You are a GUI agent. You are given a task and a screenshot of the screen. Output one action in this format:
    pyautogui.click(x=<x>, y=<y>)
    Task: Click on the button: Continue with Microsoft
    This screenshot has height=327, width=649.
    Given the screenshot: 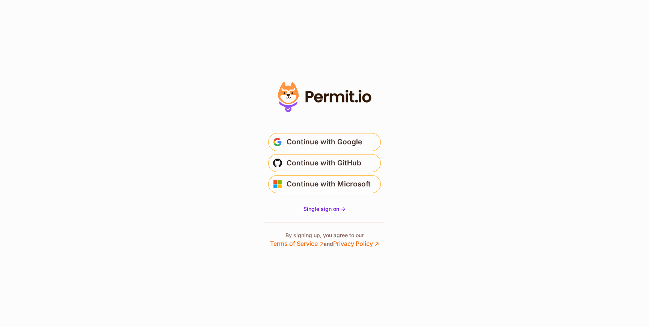 What is the action you would take?
    pyautogui.click(x=324, y=184)
    